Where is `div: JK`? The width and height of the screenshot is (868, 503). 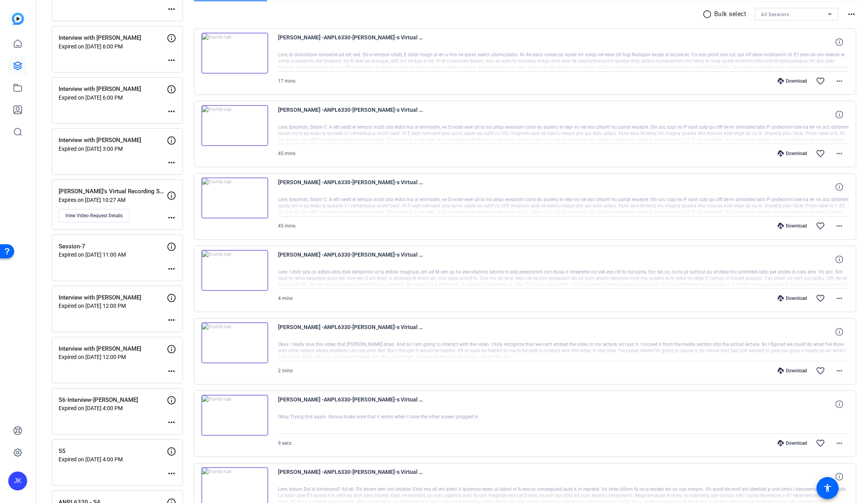
div: JK is located at coordinates (18, 480).